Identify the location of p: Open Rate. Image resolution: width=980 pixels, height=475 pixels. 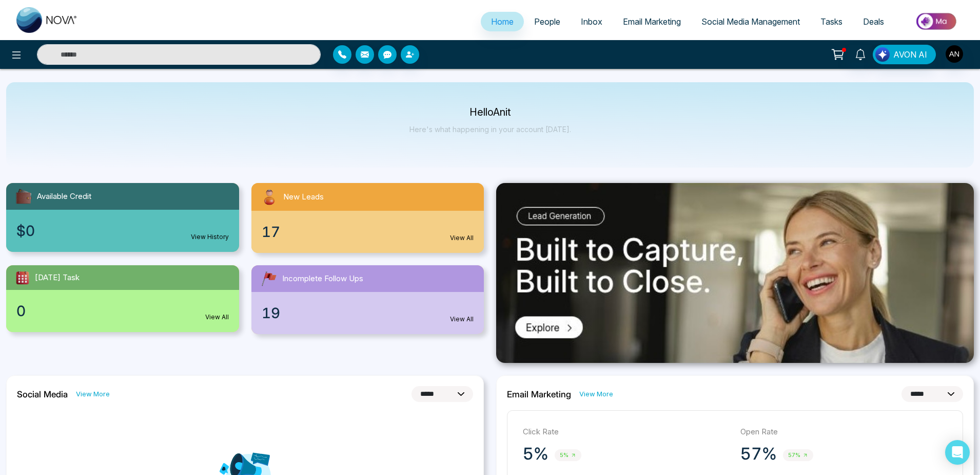
(845, 432).